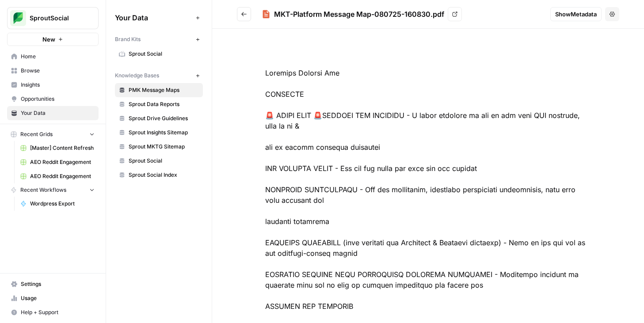 This screenshot has height=323, width=644. I want to click on span: Sprout Insights Sitemap, so click(164, 132).